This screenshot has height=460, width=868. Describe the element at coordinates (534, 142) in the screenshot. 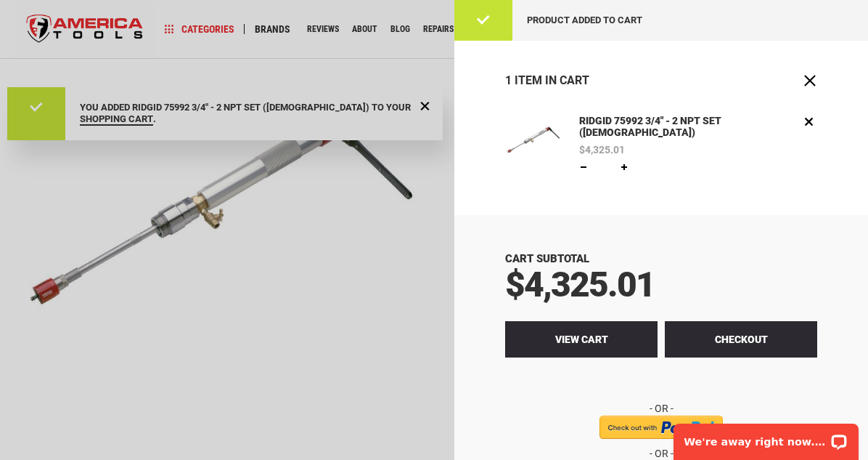

I see `img: RIDGID 75992 3/4" - 2 NPT SET (MALE)` at that location.